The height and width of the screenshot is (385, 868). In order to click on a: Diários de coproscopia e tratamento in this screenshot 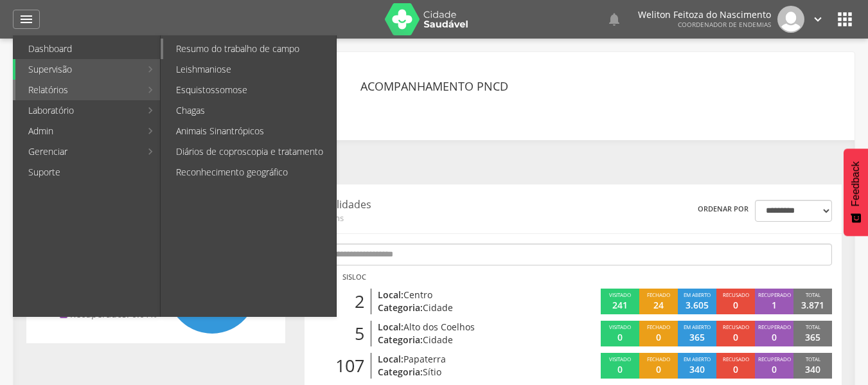, I will do `click(250, 152)`.